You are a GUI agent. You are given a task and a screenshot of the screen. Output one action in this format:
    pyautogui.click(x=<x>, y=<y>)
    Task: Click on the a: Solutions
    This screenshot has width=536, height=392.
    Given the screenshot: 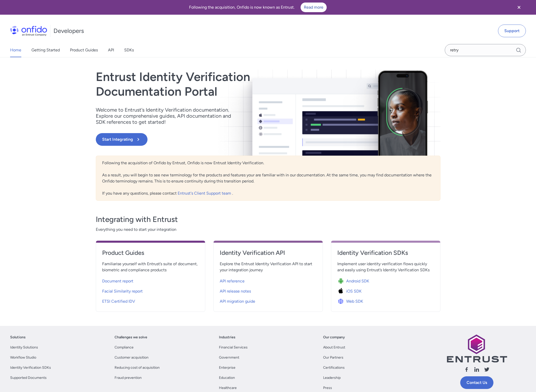 What is the action you would take?
    pyautogui.click(x=18, y=338)
    